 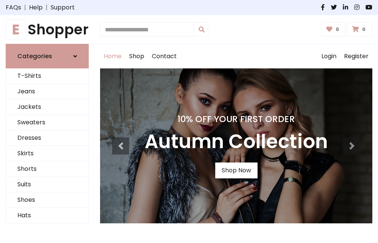 I want to click on span: E, so click(x=16, y=29).